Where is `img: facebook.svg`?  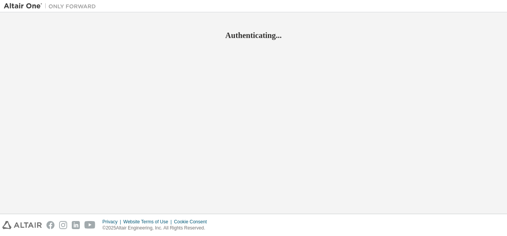
img: facebook.svg is located at coordinates (50, 225).